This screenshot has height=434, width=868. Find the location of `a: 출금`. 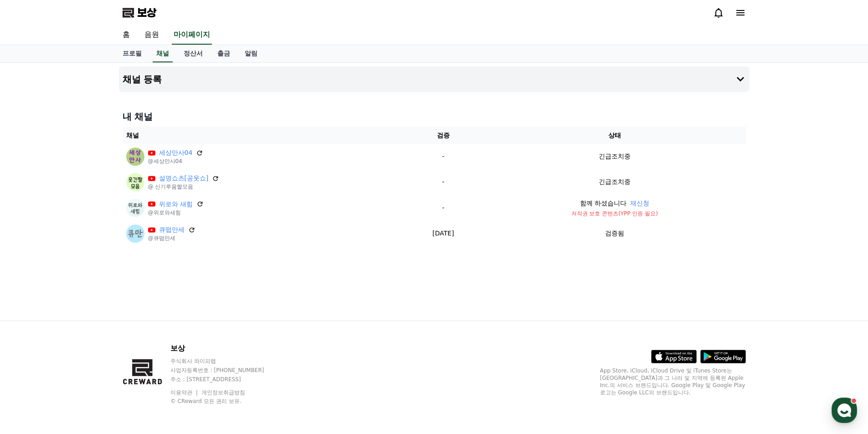

a: 출금 is located at coordinates (223, 54).